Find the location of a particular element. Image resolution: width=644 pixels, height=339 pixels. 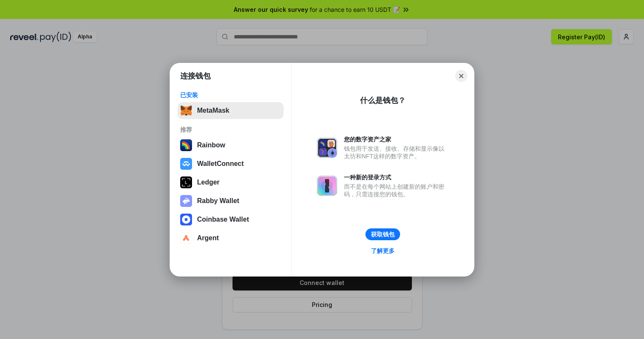

h1: 连接钱包 is located at coordinates (195, 76).